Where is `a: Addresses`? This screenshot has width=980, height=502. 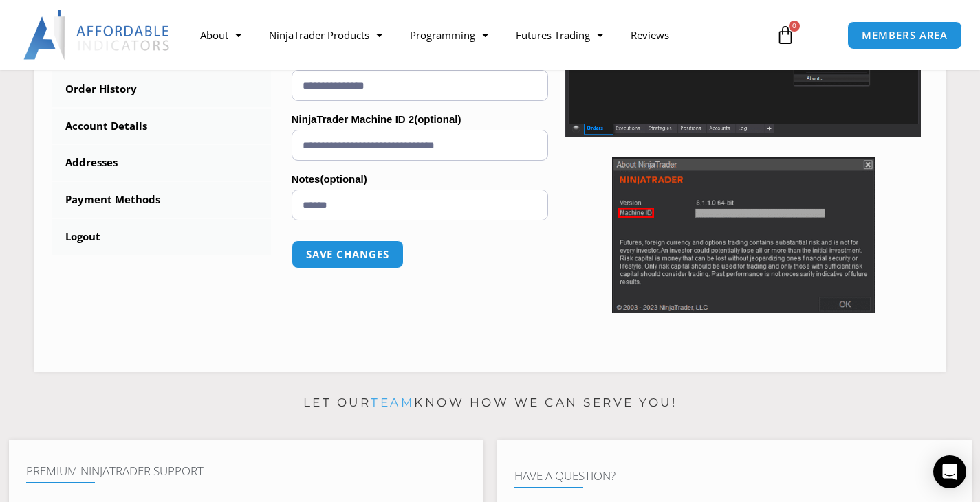
a: Addresses is located at coordinates (161, 163).